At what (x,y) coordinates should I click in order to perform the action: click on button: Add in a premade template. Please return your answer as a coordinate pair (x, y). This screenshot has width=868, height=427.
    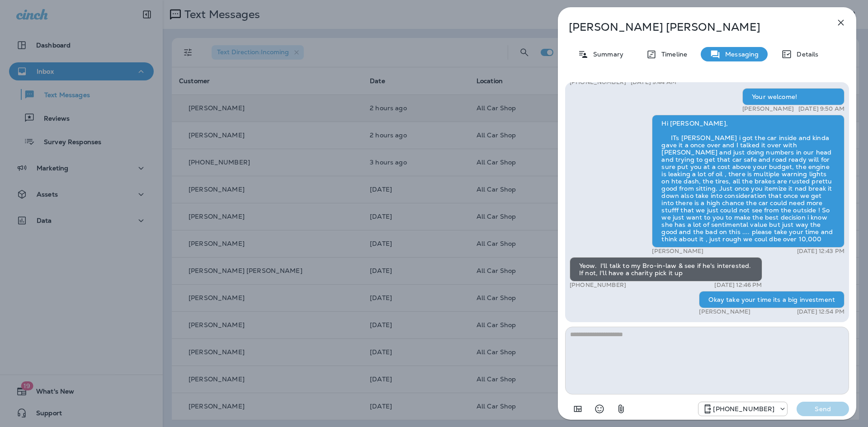
    Looking at the image, I should click on (578, 409).